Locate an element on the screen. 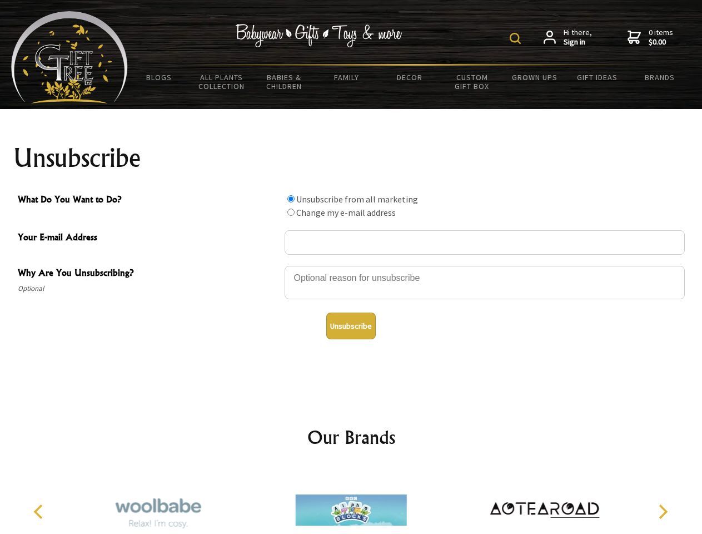  a: 0 items$0.00 is located at coordinates (651, 37).